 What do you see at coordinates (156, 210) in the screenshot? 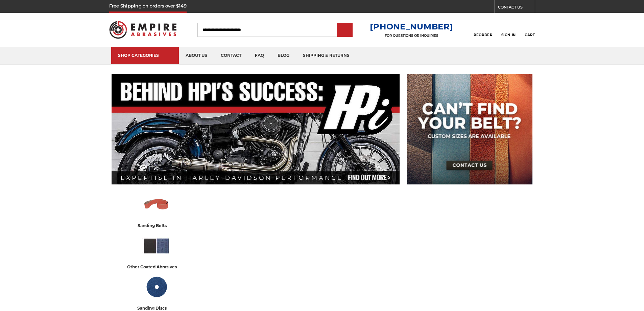
I see `a: sanding belts` at bounding box center [156, 210].